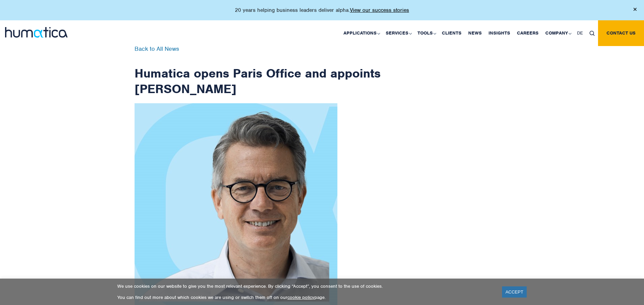  Describe the element at coordinates (398, 33) in the screenshot. I see `a: Services` at that location.